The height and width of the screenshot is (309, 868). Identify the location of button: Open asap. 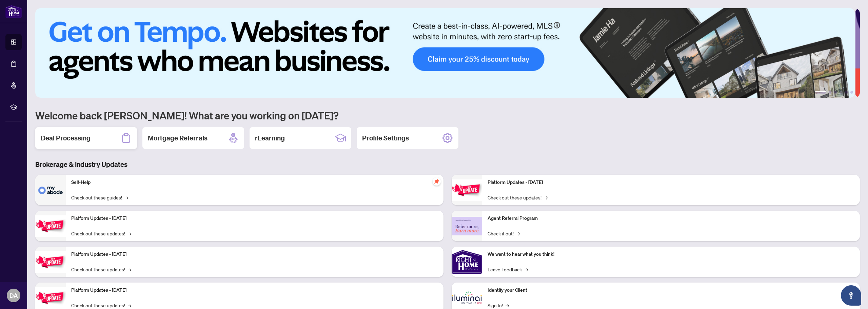
(851, 295).